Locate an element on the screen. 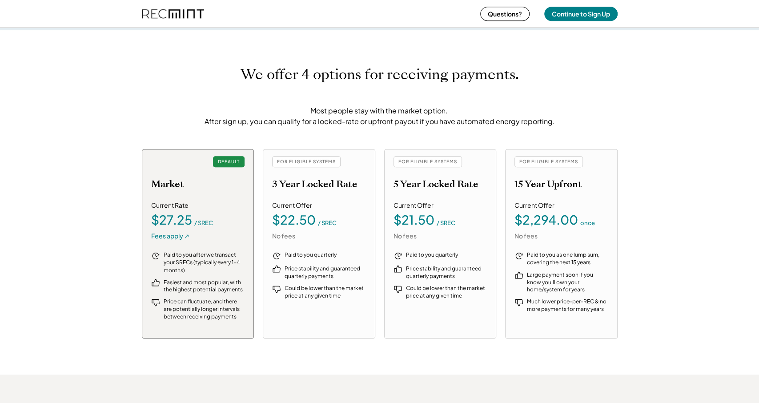 The width and height of the screenshot is (759, 403). div: Most people stay with the market option. After sign up, you can qualify for a locked-rate or upfr... is located at coordinates (380, 116).